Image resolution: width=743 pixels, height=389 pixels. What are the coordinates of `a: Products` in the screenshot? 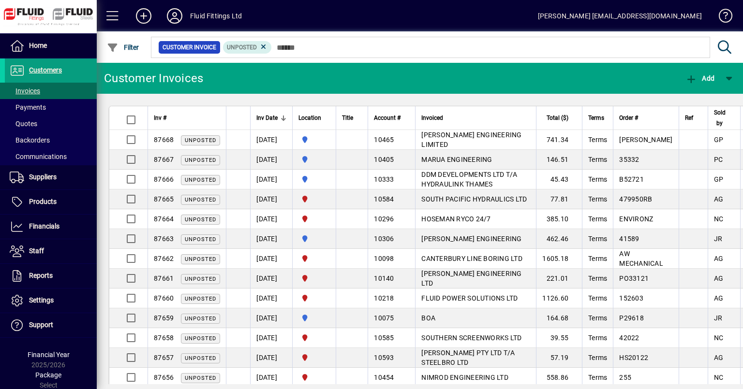 It's located at (51, 202).